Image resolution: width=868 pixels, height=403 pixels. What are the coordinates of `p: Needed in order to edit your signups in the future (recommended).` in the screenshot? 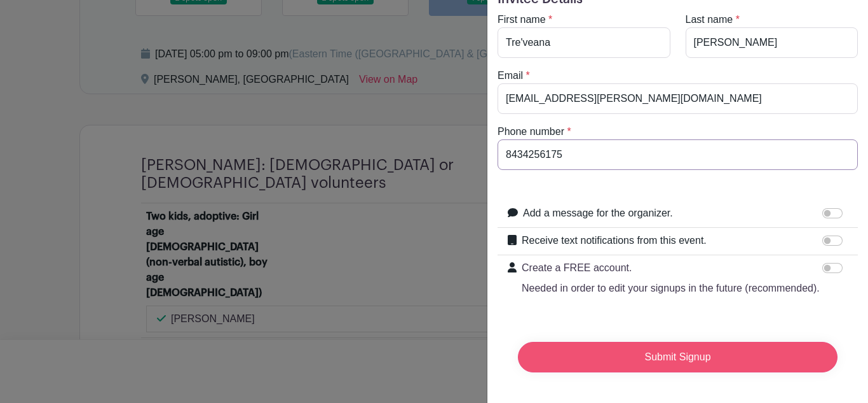 It's located at (671, 288).